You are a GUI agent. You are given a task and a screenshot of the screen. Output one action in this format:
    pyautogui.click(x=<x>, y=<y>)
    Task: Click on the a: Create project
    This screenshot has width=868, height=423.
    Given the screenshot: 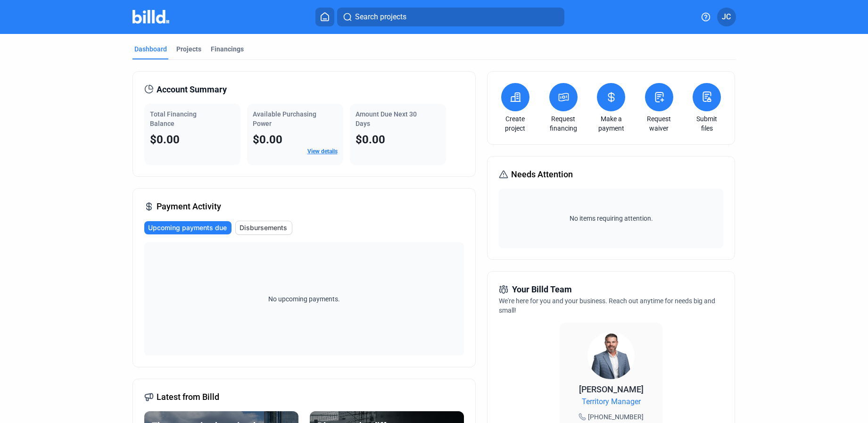 What is the action you would take?
    pyautogui.click(x=515, y=124)
    